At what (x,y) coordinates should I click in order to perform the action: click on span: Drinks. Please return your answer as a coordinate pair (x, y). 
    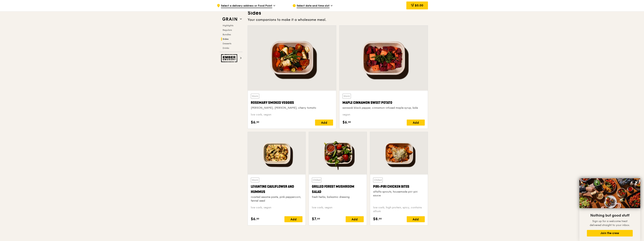
    Looking at the image, I should click on (226, 48).